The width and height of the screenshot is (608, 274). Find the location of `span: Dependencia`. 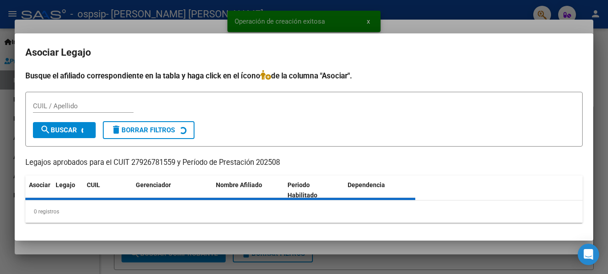

span: Dependencia is located at coordinates (366, 185).